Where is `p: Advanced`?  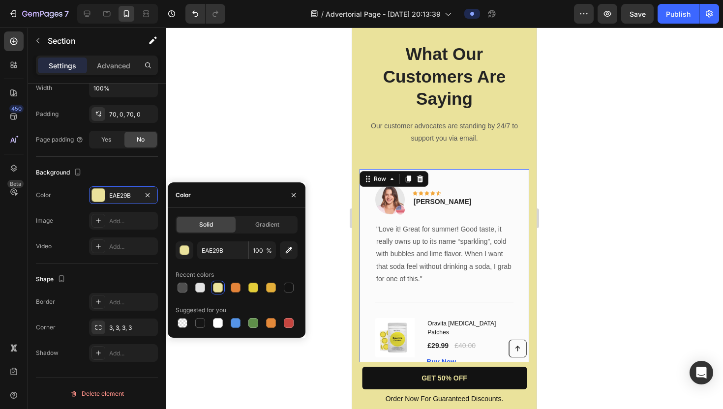 p: Advanced is located at coordinates (114, 65).